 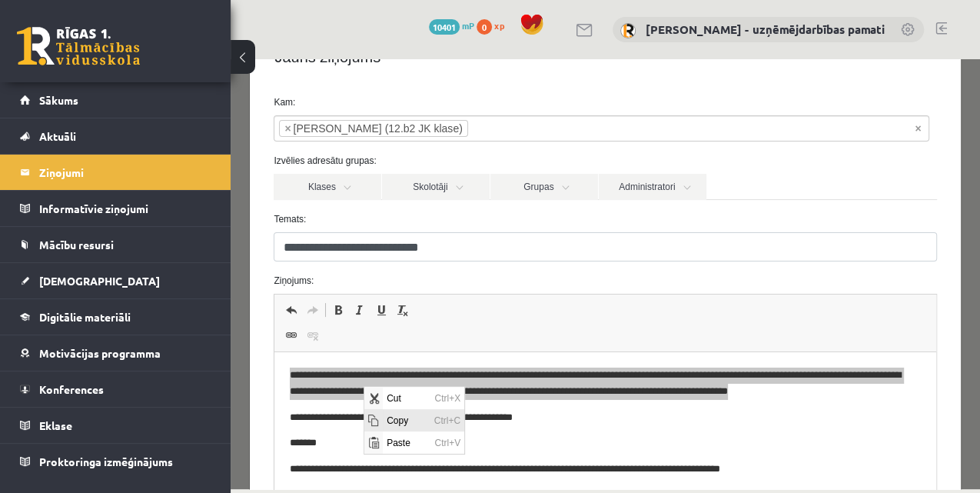 What do you see at coordinates (72, 389) in the screenshot?
I see `span: Konferences` at bounding box center [72, 389].